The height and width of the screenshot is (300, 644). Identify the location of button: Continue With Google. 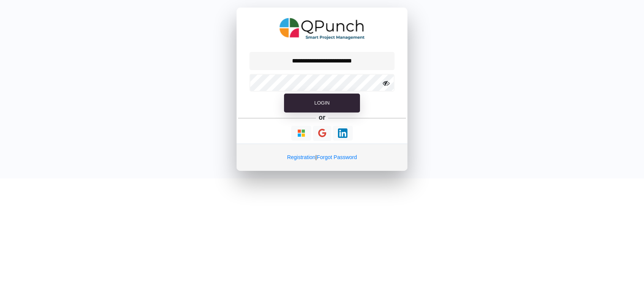
(322, 134).